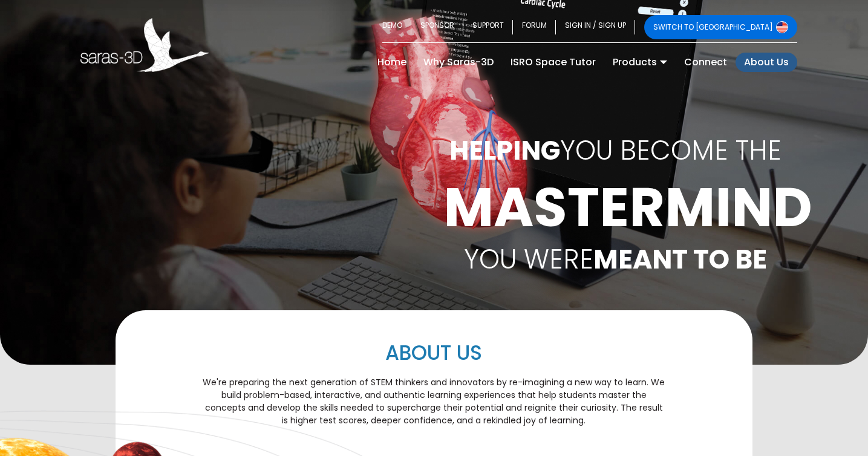 This screenshot has height=456, width=868. I want to click on h2: ABOUT US, so click(434, 354).